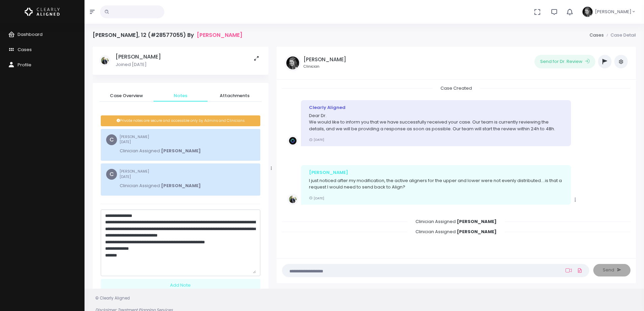 This screenshot has width=644, height=311. I want to click on a: Cases, so click(597, 35).